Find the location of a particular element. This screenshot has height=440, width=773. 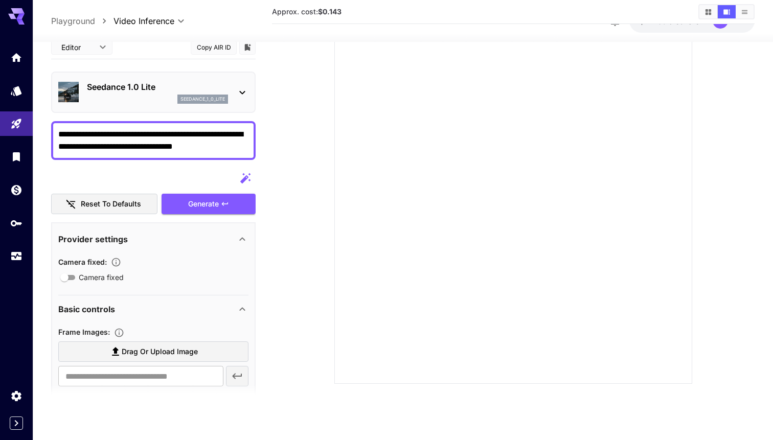

p: Provider settings is located at coordinates (93, 239).